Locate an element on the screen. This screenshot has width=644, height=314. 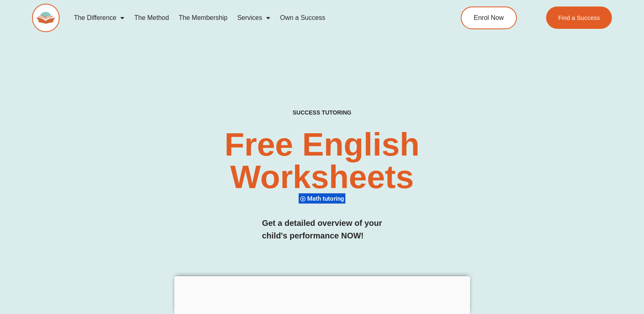
span: Math tutoring is located at coordinates (327, 199).